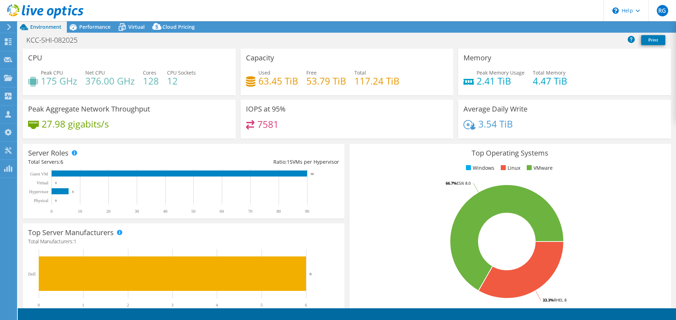 Image resolution: width=676 pixels, height=320 pixels. Describe the element at coordinates (151, 81) in the screenshot. I see `h4: 128` at that location.